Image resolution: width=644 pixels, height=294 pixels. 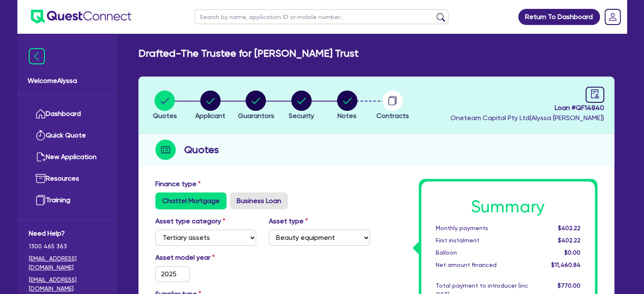 What do you see at coordinates (256, 116) in the screenshot?
I see `span: Guarantors` at bounding box center [256, 116].